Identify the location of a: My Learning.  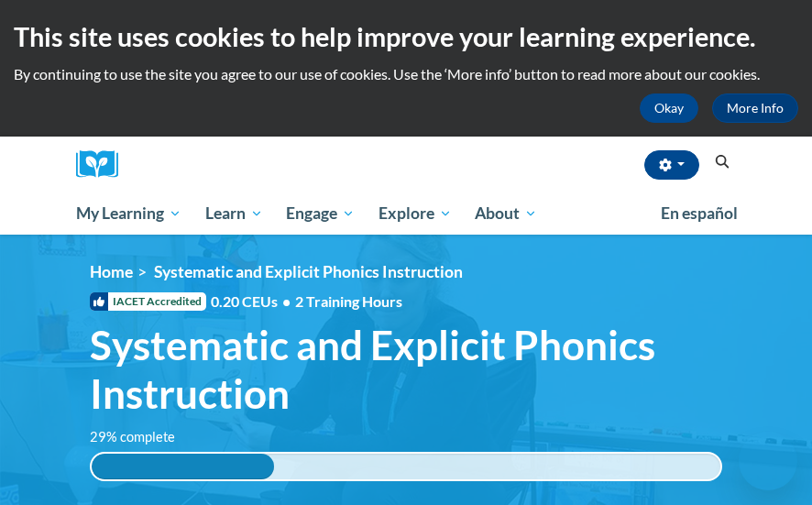
(128, 213).